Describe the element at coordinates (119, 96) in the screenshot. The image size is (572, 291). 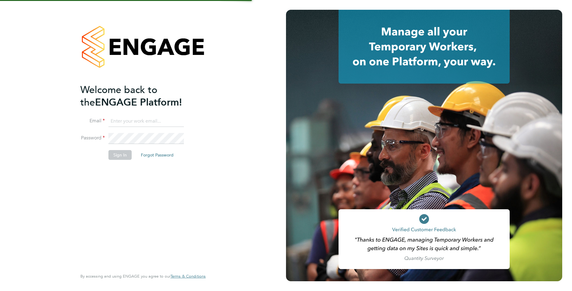
I see `span: Welcome back to the` at that location.